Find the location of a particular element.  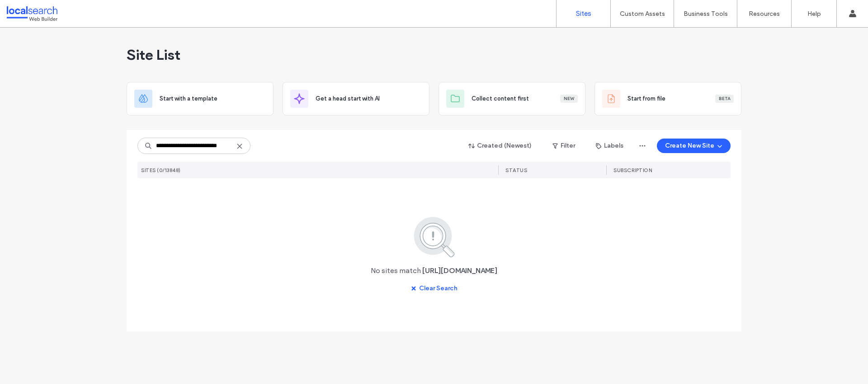

button: Filter is located at coordinates (564, 145).